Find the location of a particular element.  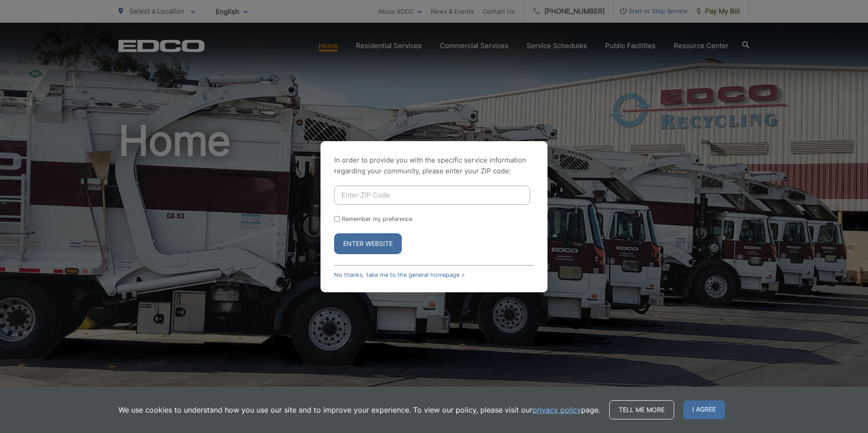

button: Enter Website is located at coordinates (368, 243).